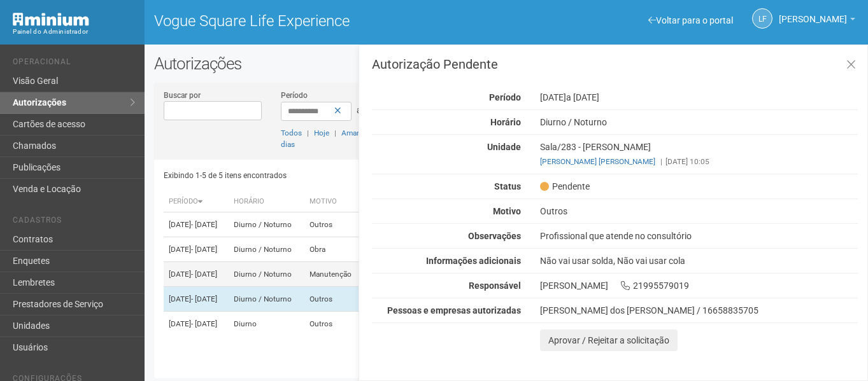 This screenshot has height=381, width=868. What do you see at coordinates (763, 18) in the screenshot?
I see `a: LF` at bounding box center [763, 18].